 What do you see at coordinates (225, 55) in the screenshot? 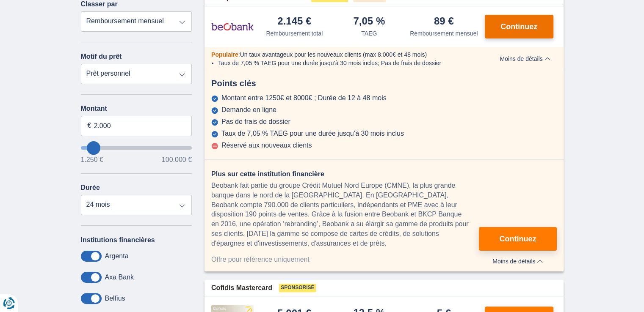
I see `span: Populaire` at bounding box center [225, 55].